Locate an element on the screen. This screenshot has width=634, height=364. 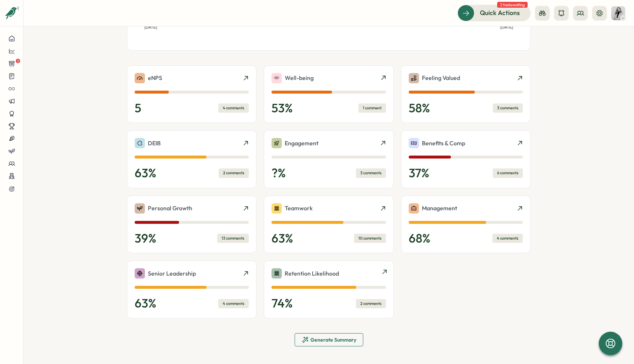
div: 1 comment is located at coordinates (372, 108).